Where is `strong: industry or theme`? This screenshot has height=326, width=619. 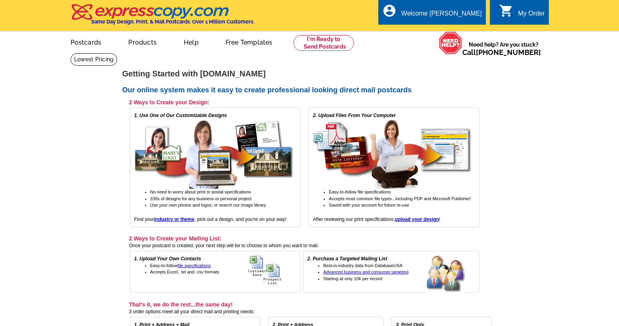
strong: industry or theme is located at coordinates (174, 220).